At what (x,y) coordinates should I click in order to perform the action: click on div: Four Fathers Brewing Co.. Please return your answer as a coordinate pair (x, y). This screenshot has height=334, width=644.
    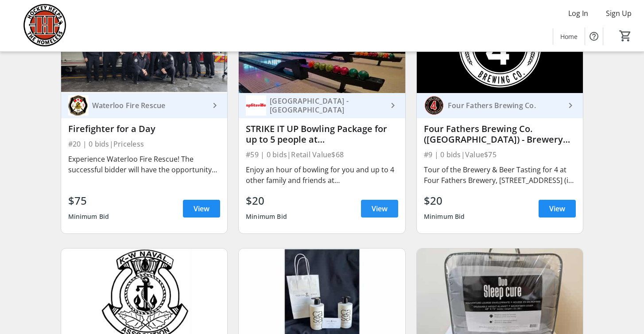
    Looking at the image, I should click on (505, 106).